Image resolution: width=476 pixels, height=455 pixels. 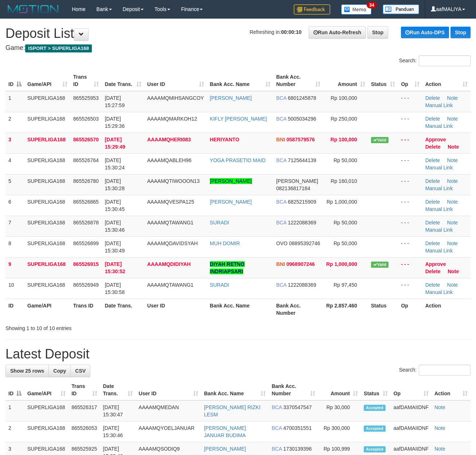 I want to click on span: Rp 250,000, so click(x=344, y=119).